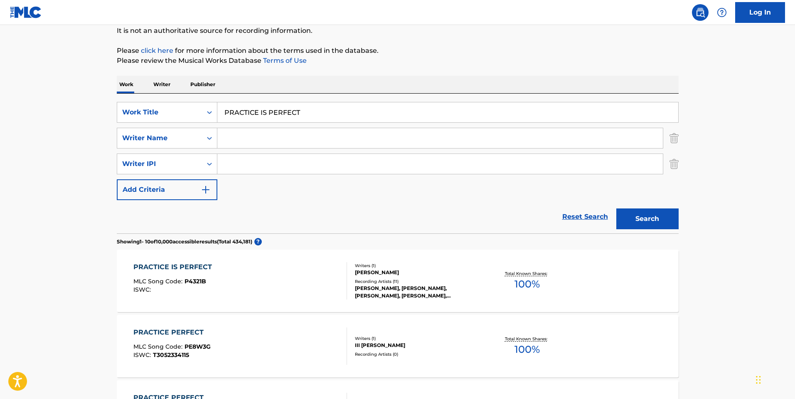 This screenshot has height=399, width=795. Describe the element at coordinates (171, 355) in the screenshot. I see `span: T3052334115` at that location.